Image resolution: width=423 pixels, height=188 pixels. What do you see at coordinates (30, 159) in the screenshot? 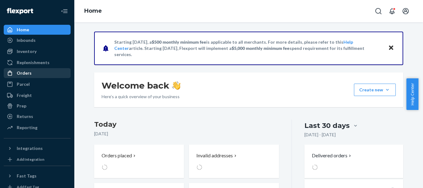
I see `div: Add Integration` at bounding box center [30, 159].